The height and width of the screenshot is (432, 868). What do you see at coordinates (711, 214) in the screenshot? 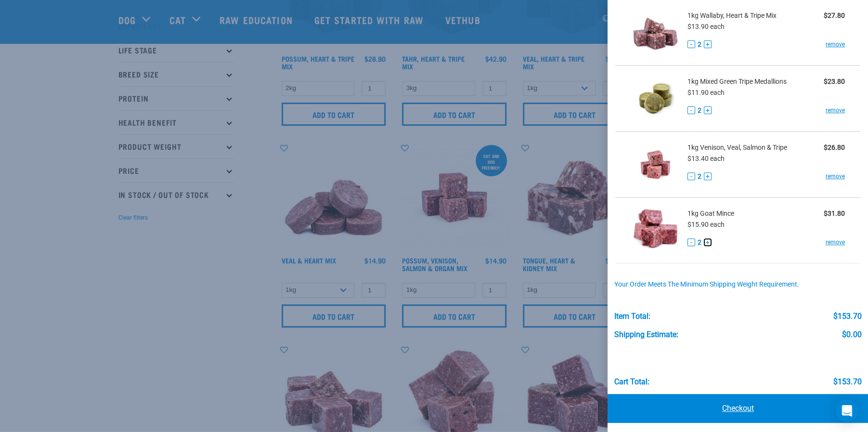
I see `span: 1kg Goat Mince` at bounding box center [711, 214].